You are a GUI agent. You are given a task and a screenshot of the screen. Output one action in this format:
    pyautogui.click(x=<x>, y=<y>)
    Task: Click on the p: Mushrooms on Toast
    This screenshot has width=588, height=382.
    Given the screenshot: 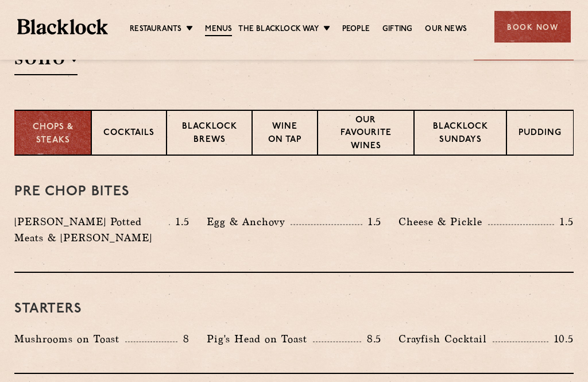 What is the action you would take?
    pyautogui.click(x=69, y=339)
    